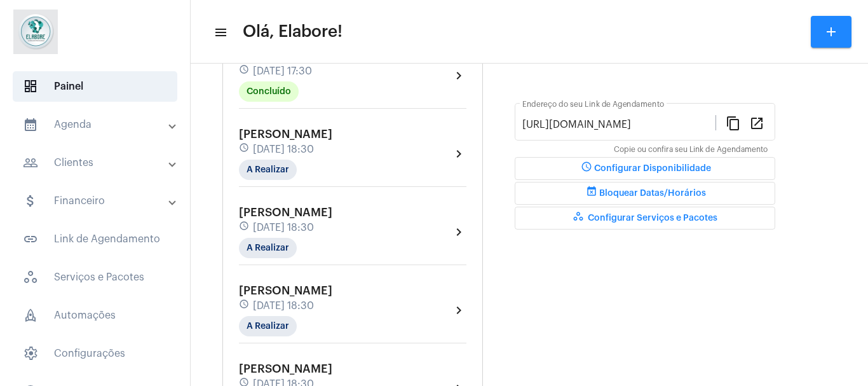 The image size is (868, 386). Describe the element at coordinates (269, 91) in the screenshot. I see `mat-chip: Concluído` at that location.